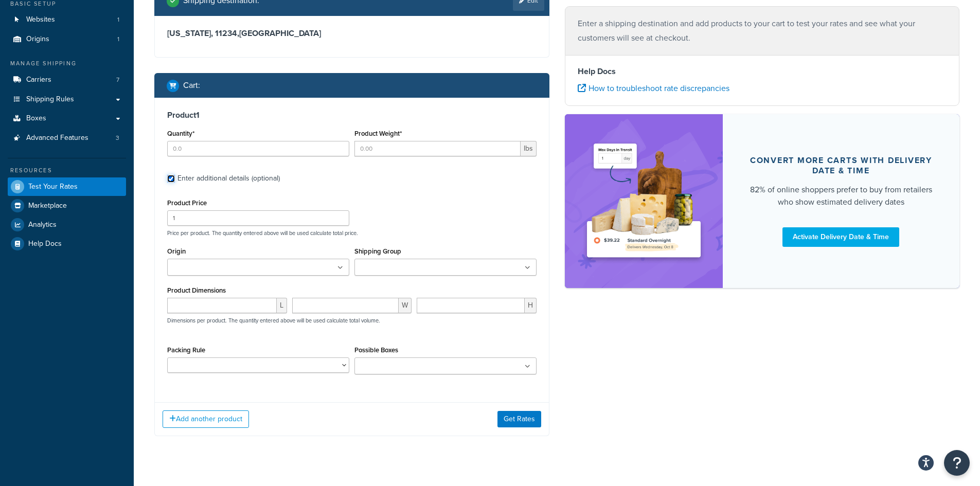  What do you see at coordinates (841, 196) in the screenshot?
I see `div: 82% of online shoppers prefer to buy from retailers who show estimated delivery dates` at bounding box center [841, 196].